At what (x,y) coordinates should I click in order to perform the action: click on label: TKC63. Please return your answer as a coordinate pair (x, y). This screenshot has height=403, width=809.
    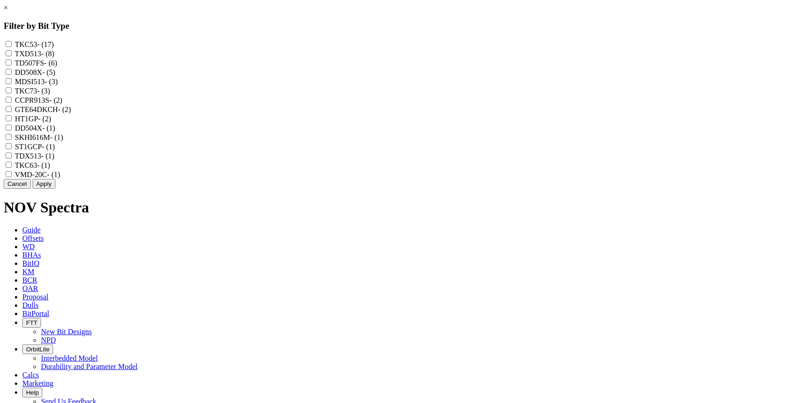
    Looking at the image, I should click on (33, 165).